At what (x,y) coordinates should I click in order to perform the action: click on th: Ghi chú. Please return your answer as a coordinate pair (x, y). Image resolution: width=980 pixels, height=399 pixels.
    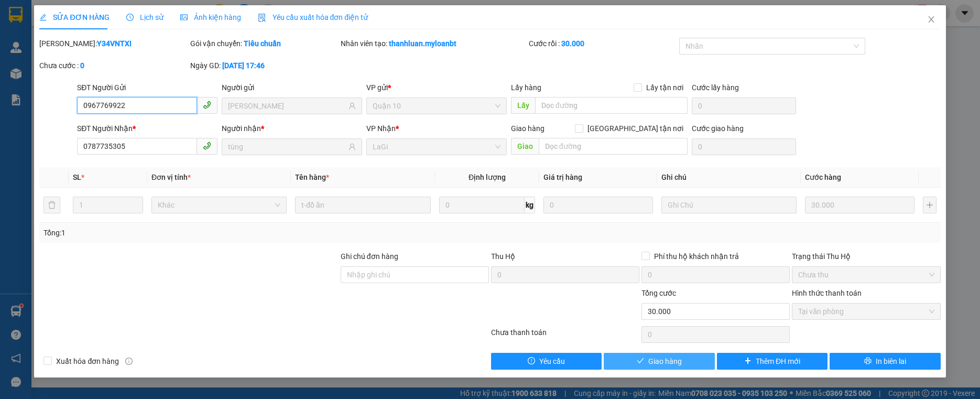
    Looking at the image, I should click on (729, 177).